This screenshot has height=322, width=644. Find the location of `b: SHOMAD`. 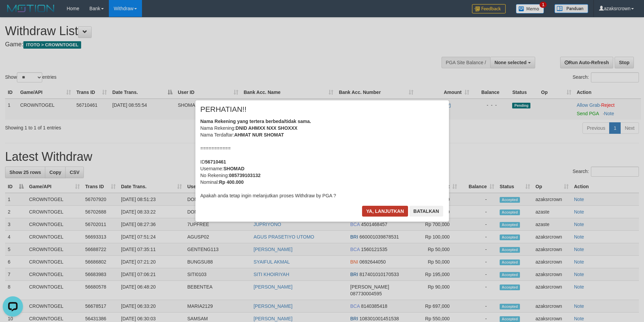

b: SHOMAD is located at coordinates (234, 169).